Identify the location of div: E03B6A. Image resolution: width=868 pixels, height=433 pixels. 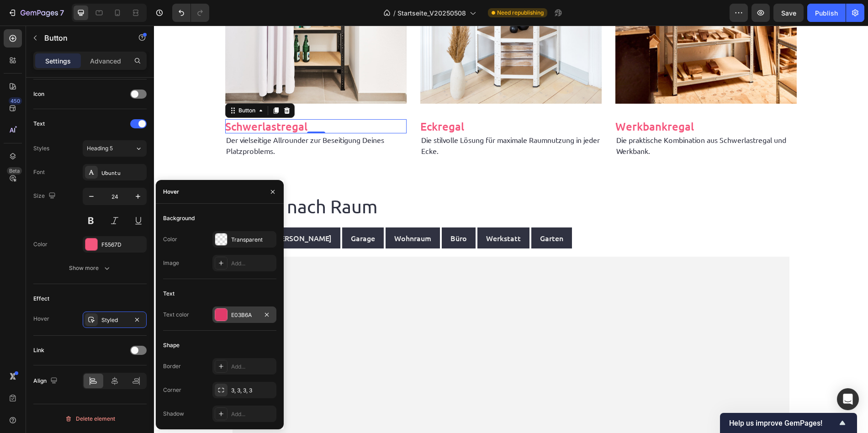
(244, 315).